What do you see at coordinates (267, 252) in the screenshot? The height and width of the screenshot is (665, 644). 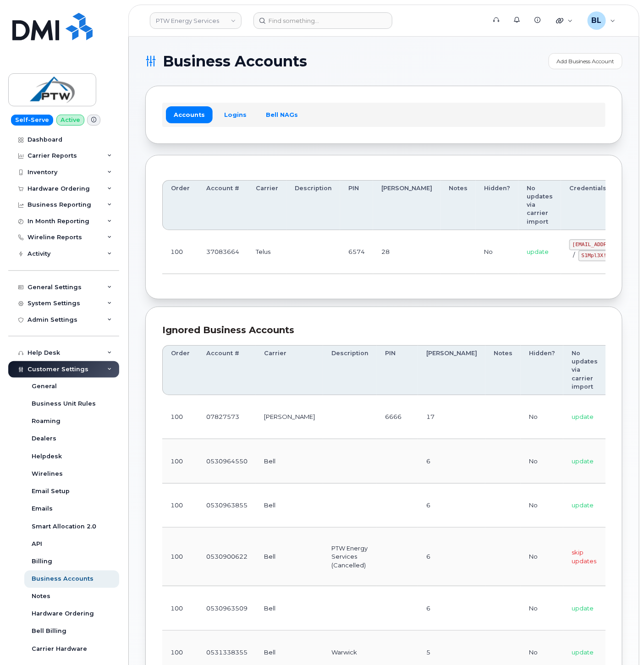 I see `td: Telus` at bounding box center [267, 252].